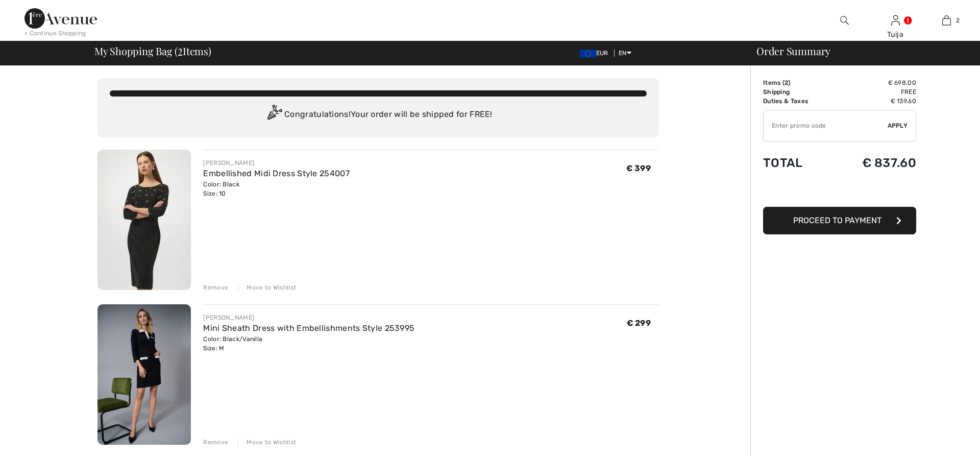  Describe the element at coordinates (825, 126) in the screenshot. I see `input: Promo code` at that location.